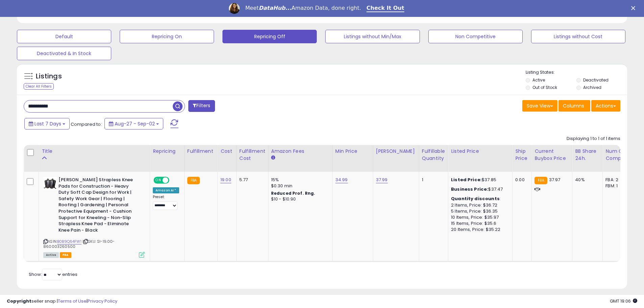 The width and height of the screenshot is (644, 308). What do you see at coordinates (479, 190) in the screenshot?
I see `div: $37.47` at bounding box center [479, 190].